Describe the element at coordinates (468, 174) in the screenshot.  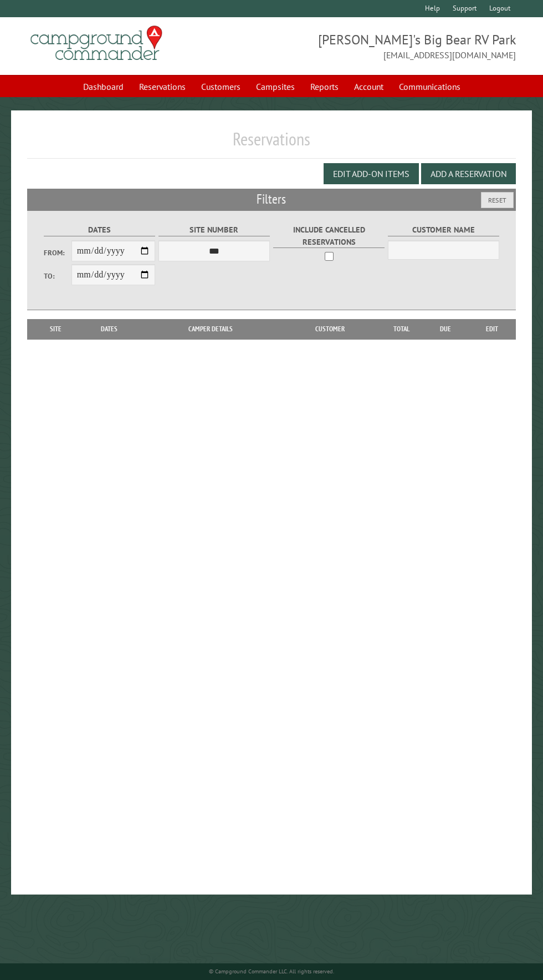
I see `button: Add a Reservation` at that location.